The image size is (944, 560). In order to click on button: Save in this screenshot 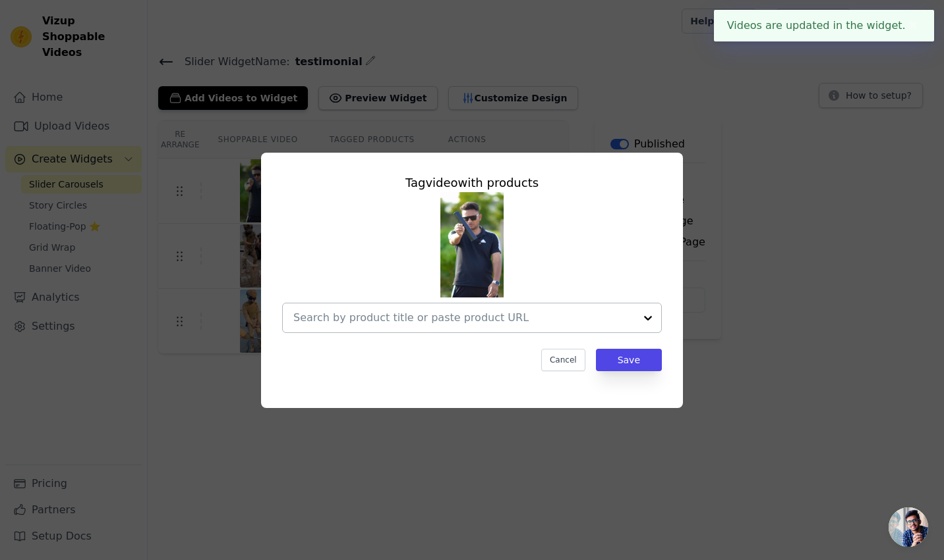, I will do `click(629, 360)`.